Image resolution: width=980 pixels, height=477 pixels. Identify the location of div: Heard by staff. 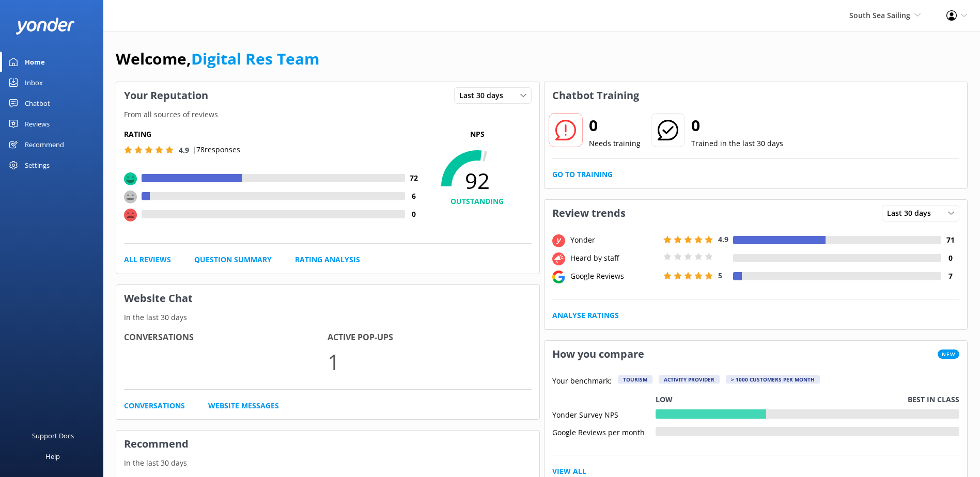
(615, 258).